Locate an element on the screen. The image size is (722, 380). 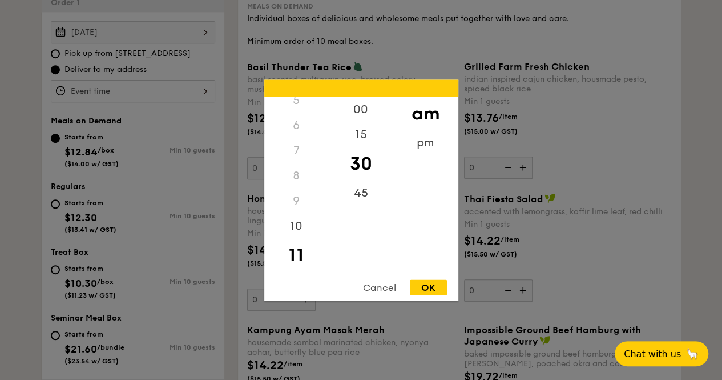
div: am is located at coordinates (425, 113).